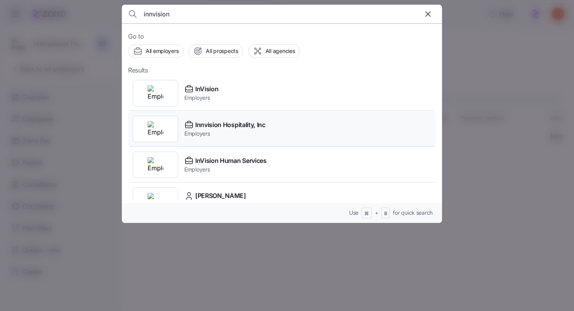 Image resolution: width=574 pixels, height=311 pixels. Describe the element at coordinates (274, 51) in the screenshot. I see `button: All agencies` at that location.